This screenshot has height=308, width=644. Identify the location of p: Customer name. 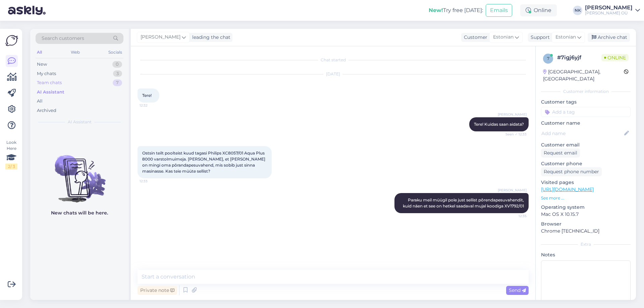
(586, 123).